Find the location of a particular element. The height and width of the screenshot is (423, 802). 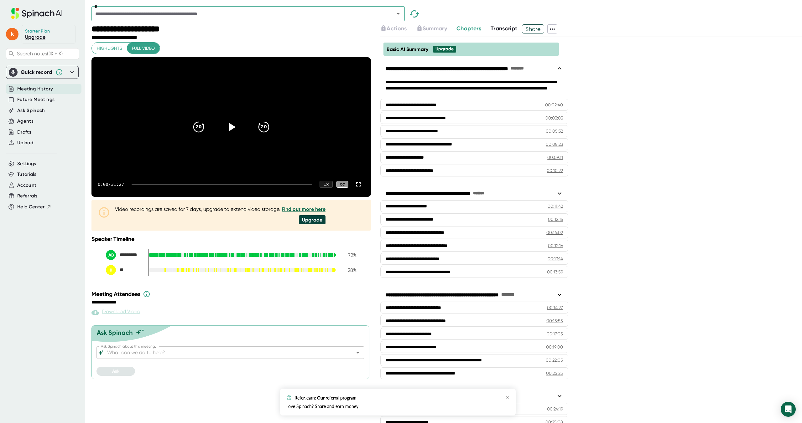

div: Paid feature is located at coordinates (116, 313).